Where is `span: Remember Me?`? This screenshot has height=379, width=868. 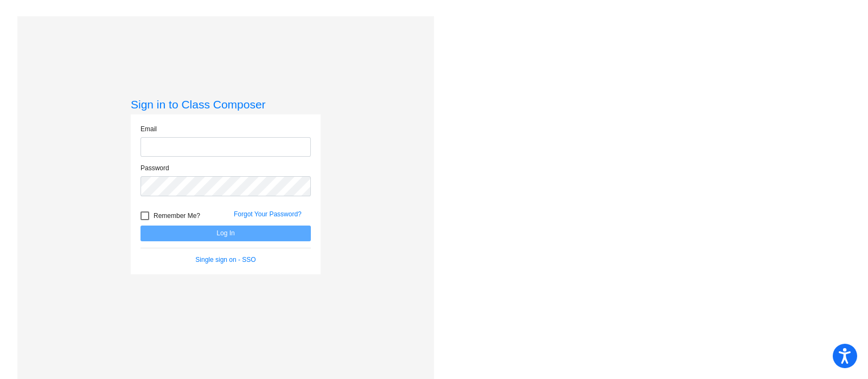 span: Remember Me? is located at coordinates (177, 215).